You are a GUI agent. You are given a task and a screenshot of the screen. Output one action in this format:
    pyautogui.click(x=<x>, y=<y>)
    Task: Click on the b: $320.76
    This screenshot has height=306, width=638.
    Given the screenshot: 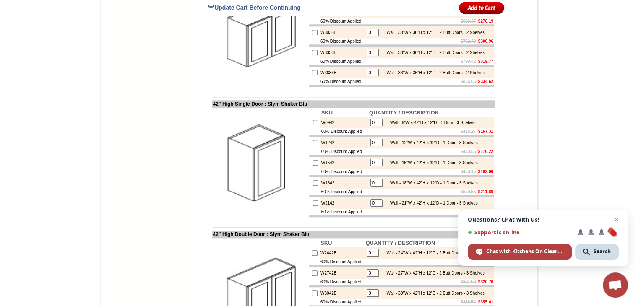 What is the action you would take?
    pyautogui.click(x=486, y=282)
    